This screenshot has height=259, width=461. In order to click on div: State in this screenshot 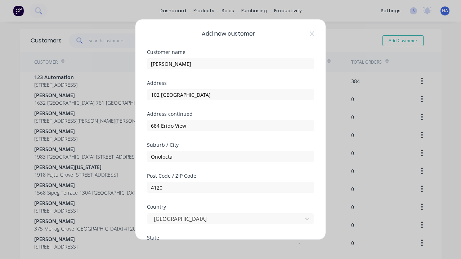, I will do `click(230, 238)`.